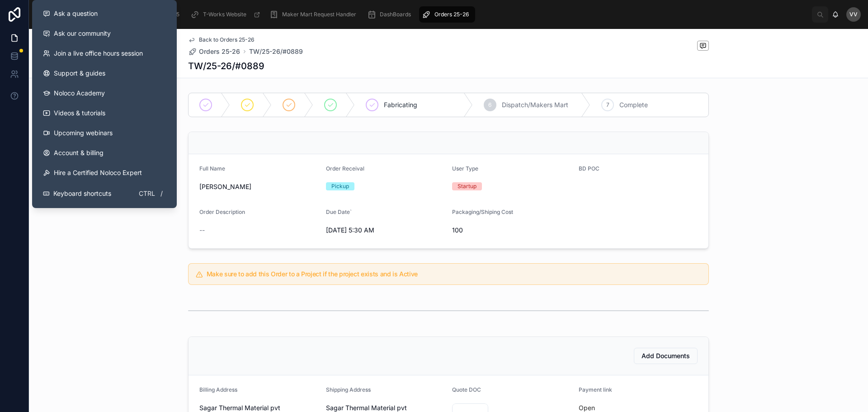 This screenshot has height=412, width=868. What do you see at coordinates (587, 407) in the screenshot?
I see `a: Open` at bounding box center [587, 407].